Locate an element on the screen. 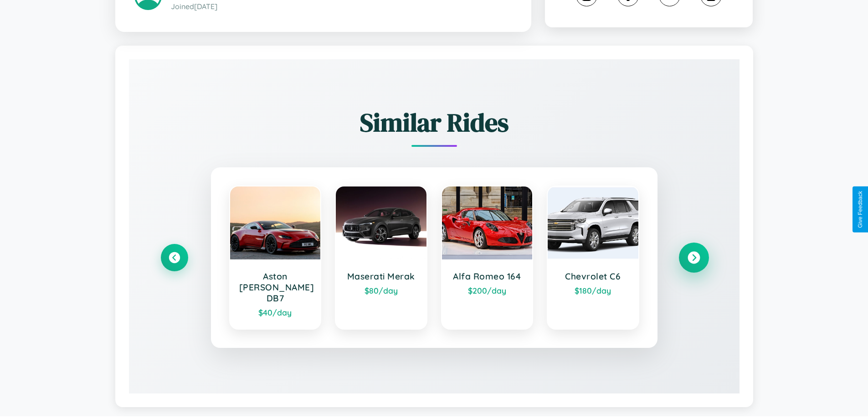 This screenshot has width=868, height=419. h2: Similar Rides is located at coordinates (434, 122).